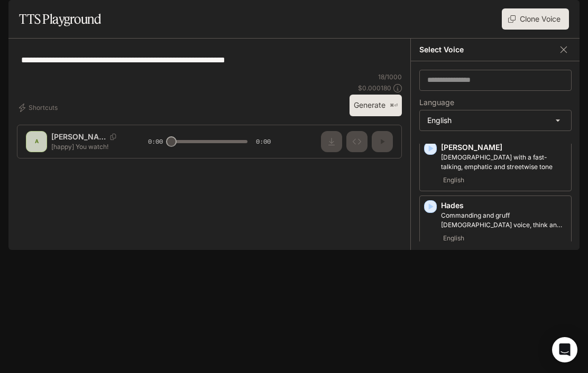 This screenshot has width=588, height=373. I want to click on p: Language, so click(437, 103).